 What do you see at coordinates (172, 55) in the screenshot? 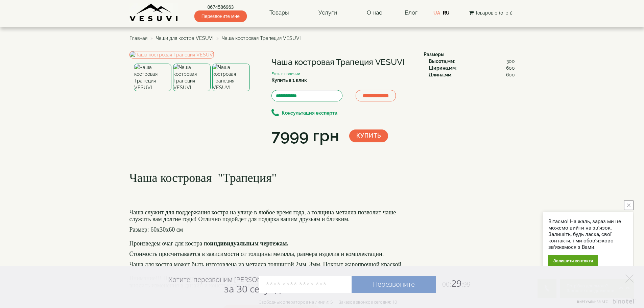
I see `a: Чаша костровая Трапеция VESUVI` at bounding box center [172, 55].